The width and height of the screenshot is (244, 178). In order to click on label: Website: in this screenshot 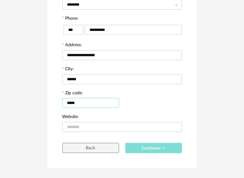, I will do `click(71, 117)`.